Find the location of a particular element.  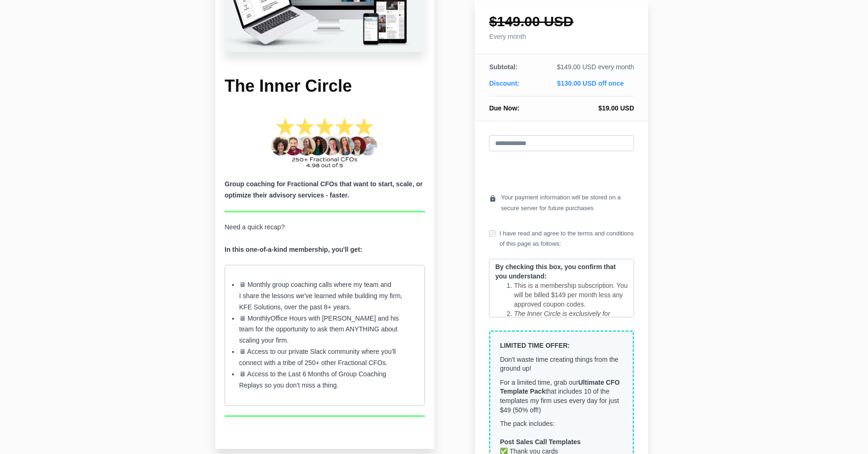

i: lock is located at coordinates (493, 198).